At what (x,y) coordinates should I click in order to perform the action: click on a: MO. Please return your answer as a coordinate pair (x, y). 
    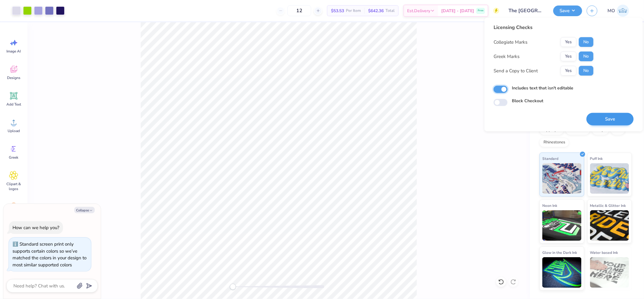
    Looking at the image, I should click on (618, 11).